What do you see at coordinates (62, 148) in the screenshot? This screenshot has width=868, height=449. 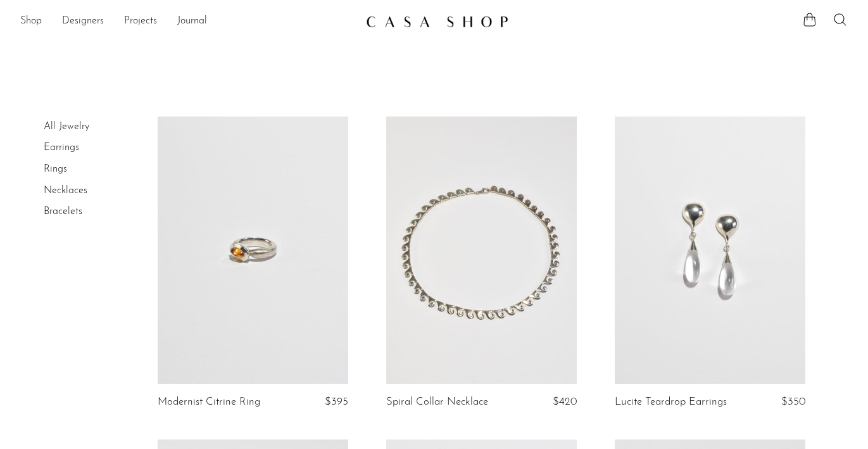 I see `a: Earrings` at bounding box center [62, 148].